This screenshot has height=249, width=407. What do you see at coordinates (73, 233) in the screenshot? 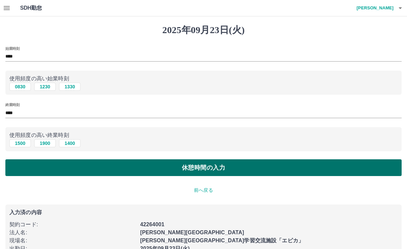
I see `p: 法人名 :` at bounding box center [73, 233].